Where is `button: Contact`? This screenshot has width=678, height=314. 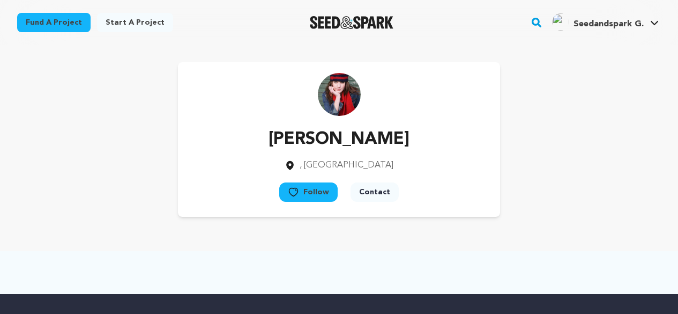
button: Contact is located at coordinates (375, 192).